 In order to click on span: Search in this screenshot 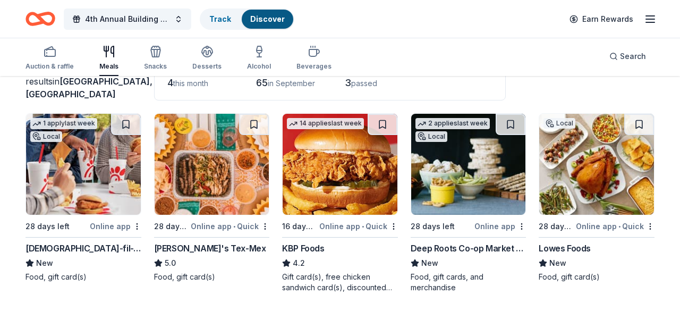, I will do `click(633, 56)`.